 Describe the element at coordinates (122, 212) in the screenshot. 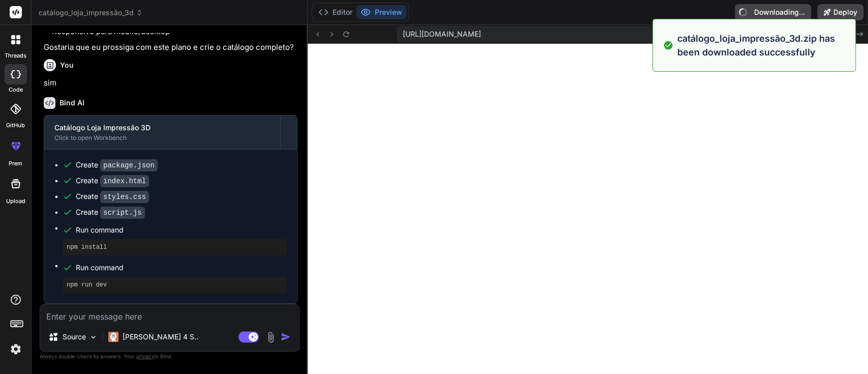

I see `code: script.js` at that location.